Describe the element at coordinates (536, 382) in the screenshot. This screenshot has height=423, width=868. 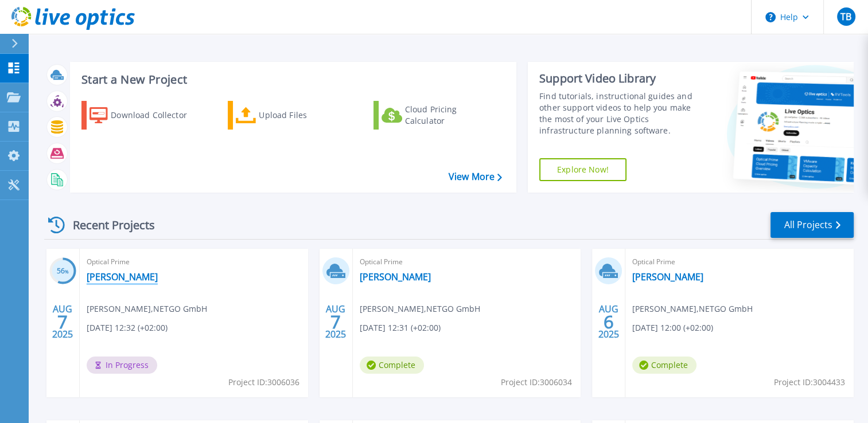
I see `span: Project ID: 3006034` at that location.